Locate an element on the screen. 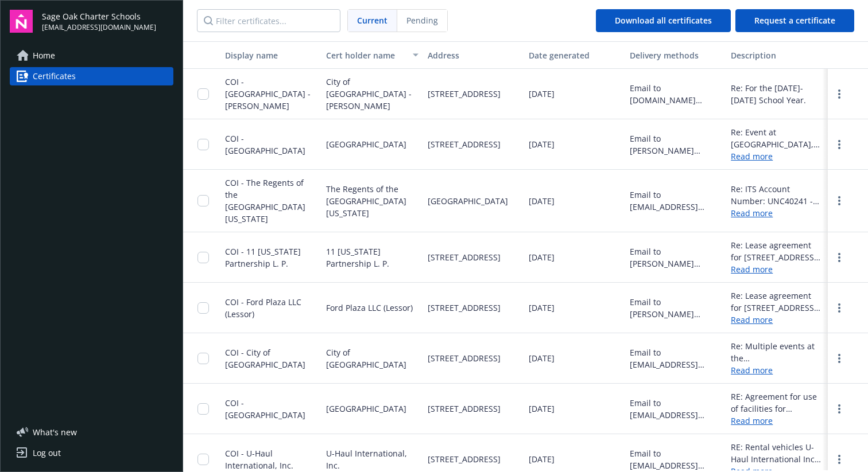  span: Sage Oak Charter Schools is located at coordinates (99, 16).